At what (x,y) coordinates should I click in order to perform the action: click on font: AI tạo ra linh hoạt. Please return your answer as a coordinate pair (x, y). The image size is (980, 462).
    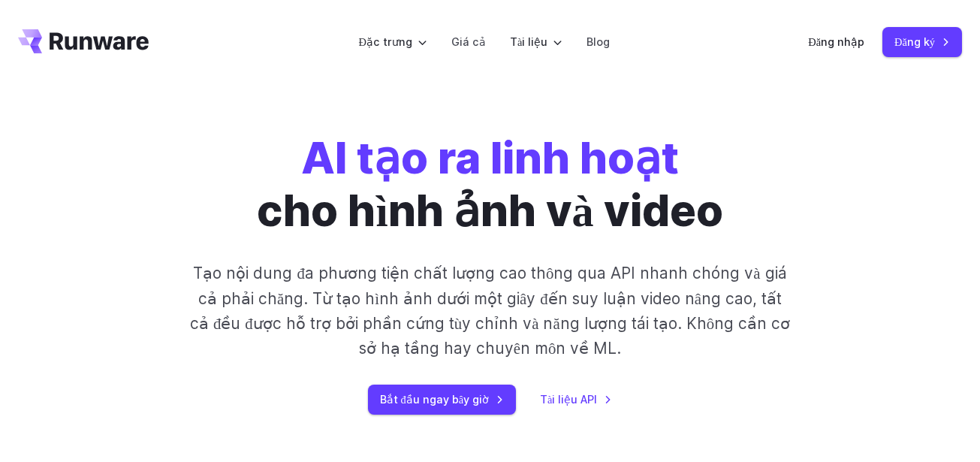
    Looking at the image, I should click on (490, 157).